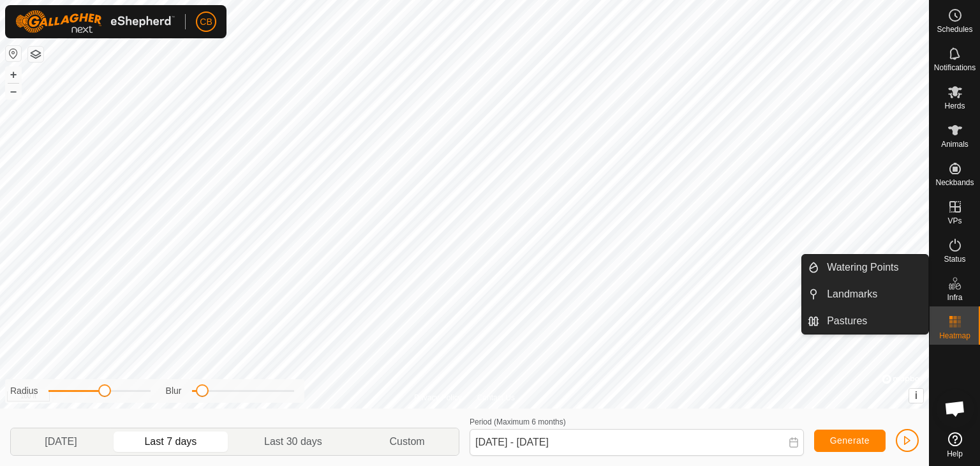  What do you see at coordinates (847, 321) in the screenshot?
I see `span: Pastures` at bounding box center [847, 321].